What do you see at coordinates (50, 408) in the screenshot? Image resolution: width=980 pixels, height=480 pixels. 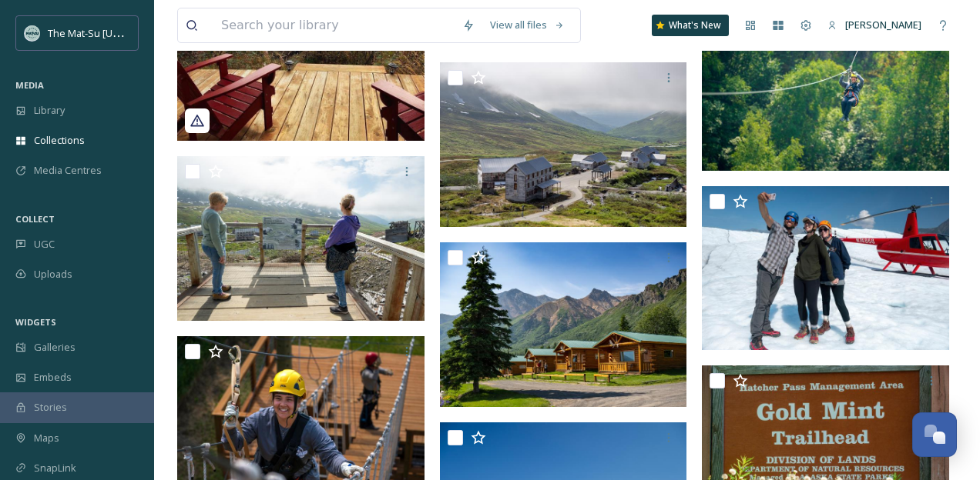 I see `span: Stories` at bounding box center [50, 408].